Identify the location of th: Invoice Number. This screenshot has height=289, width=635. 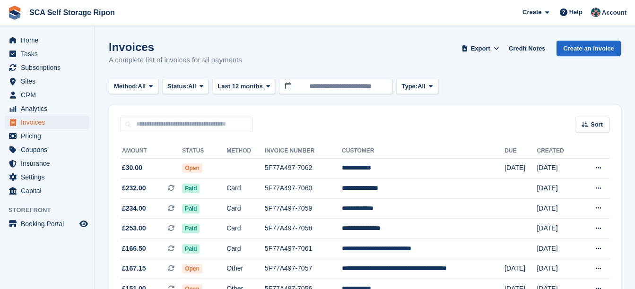
(303, 151).